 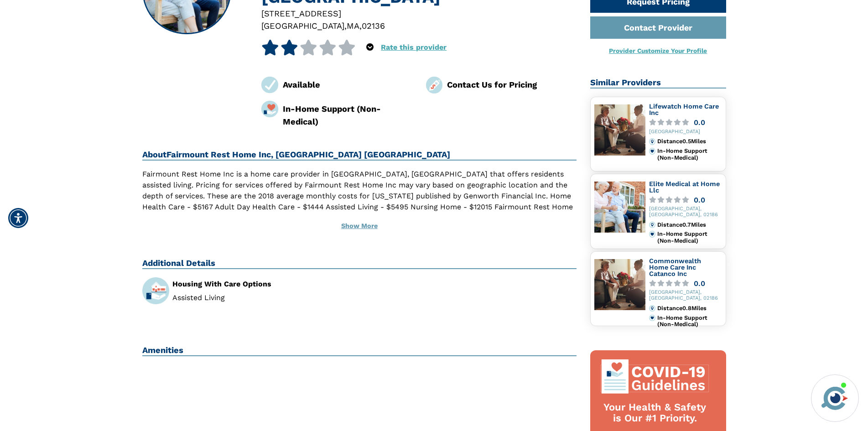 I want to click on a: Provider Customize Your Profile, so click(x=657, y=51).